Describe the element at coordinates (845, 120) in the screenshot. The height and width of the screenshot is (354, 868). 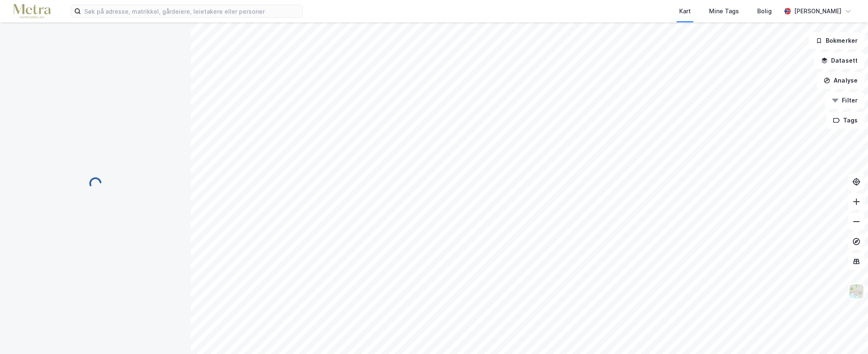
I see `button: Tags` at that location.